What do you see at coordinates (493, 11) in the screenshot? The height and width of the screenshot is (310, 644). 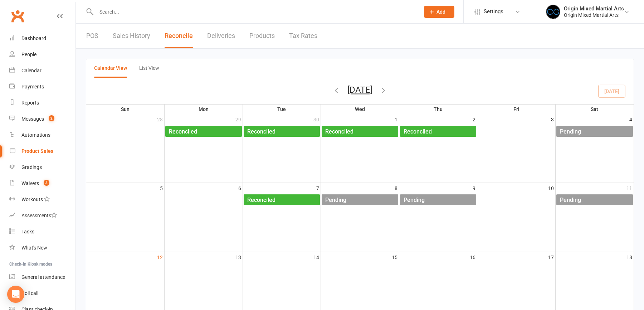 I see `span: Settings` at bounding box center [493, 11].